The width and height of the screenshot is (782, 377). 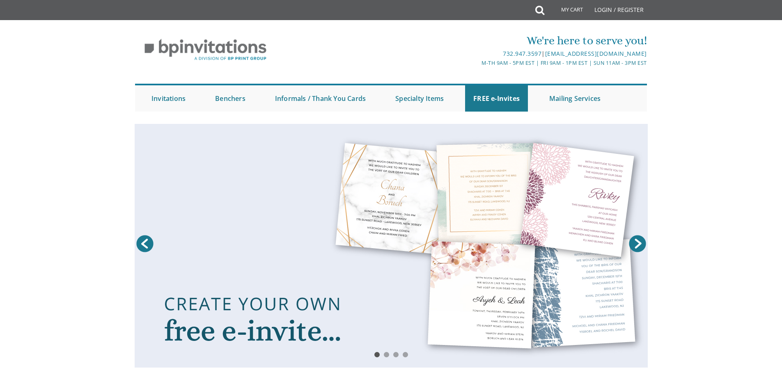 What do you see at coordinates (205, 50) in the screenshot?
I see `img: BP Invitation Loft` at bounding box center [205, 50].